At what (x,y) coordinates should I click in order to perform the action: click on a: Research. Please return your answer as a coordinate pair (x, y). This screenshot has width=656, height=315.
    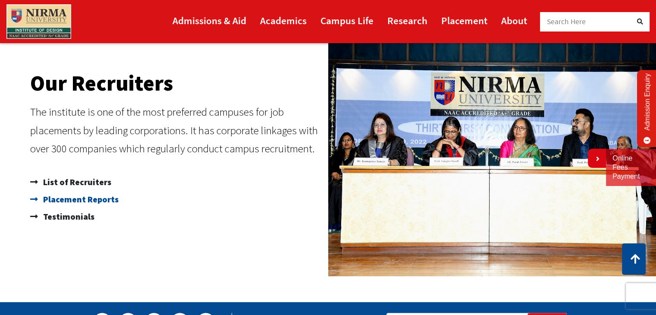
    Looking at the image, I should click on (407, 20).